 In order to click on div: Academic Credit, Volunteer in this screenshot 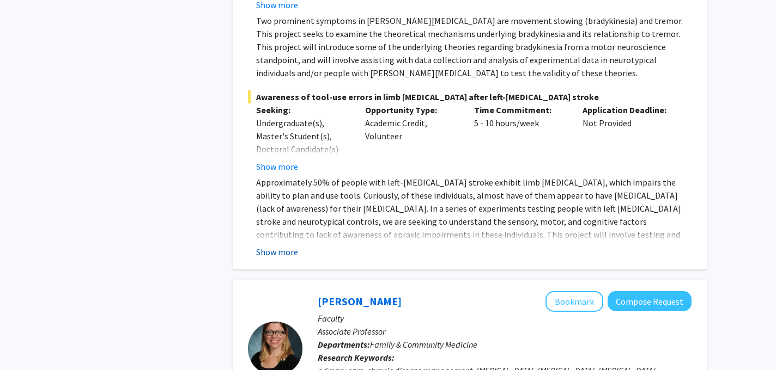, I will do `click(411, 138)`.